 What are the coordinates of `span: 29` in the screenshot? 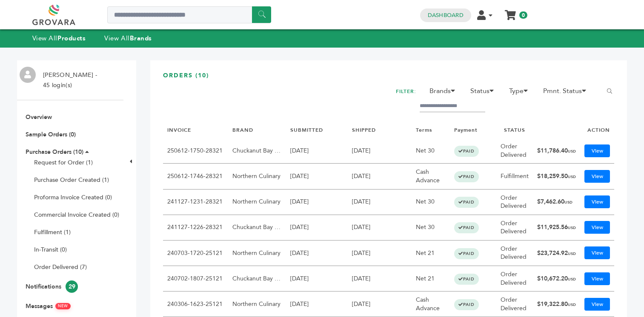 It's located at (71, 286).